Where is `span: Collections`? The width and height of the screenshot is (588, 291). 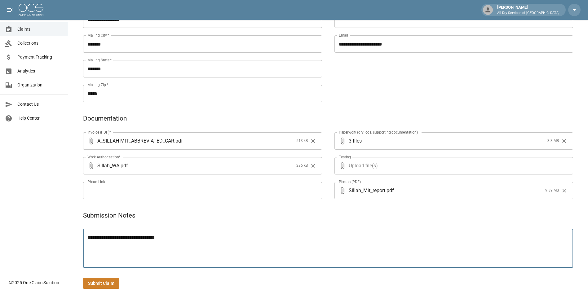
span: Collections is located at coordinates (40, 43).